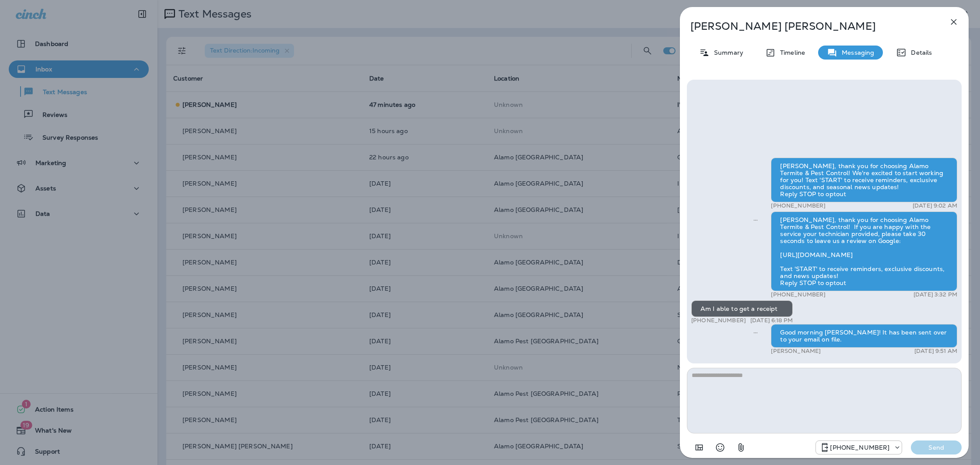  Describe the element at coordinates (919, 52) in the screenshot. I see `p: Details` at that location.